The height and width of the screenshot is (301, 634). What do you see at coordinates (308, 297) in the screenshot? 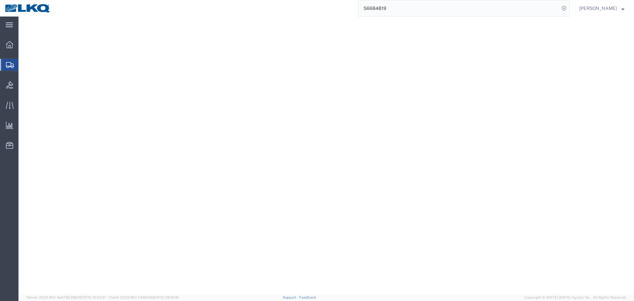
I see `a: Feedback` at bounding box center [308, 297].